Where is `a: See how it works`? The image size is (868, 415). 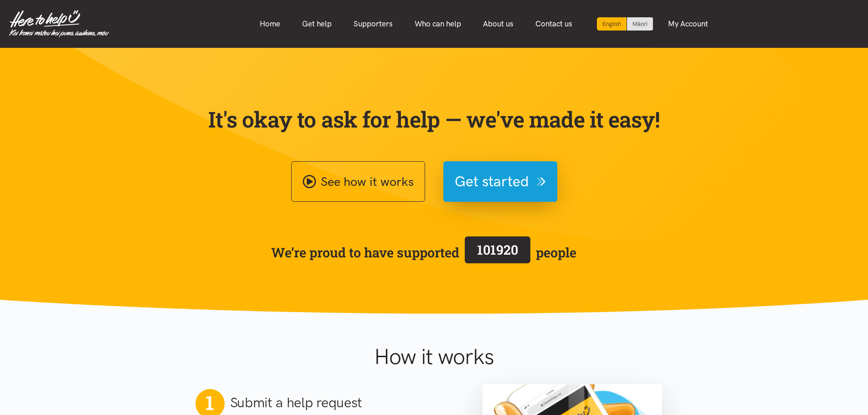
a: See how it works is located at coordinates (358, 182).